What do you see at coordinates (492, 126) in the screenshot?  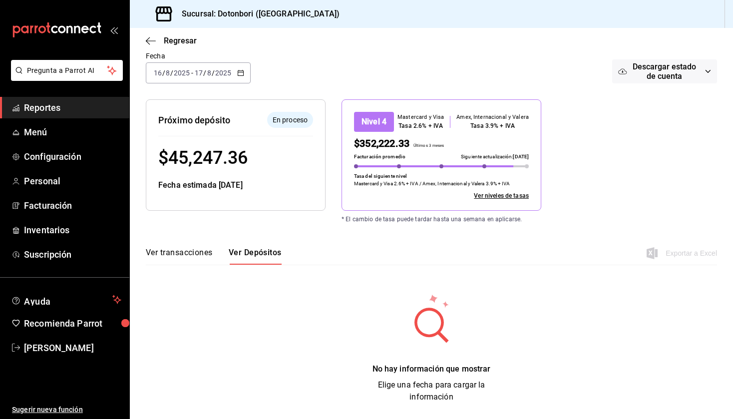 I see `div: Tasa 3.9% + IVA` at bounding box center [492, 126].